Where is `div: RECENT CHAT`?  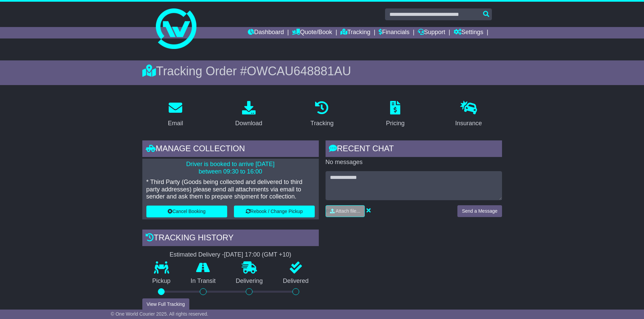
div: RECENT CHAT is located at coordinates (414, 150).